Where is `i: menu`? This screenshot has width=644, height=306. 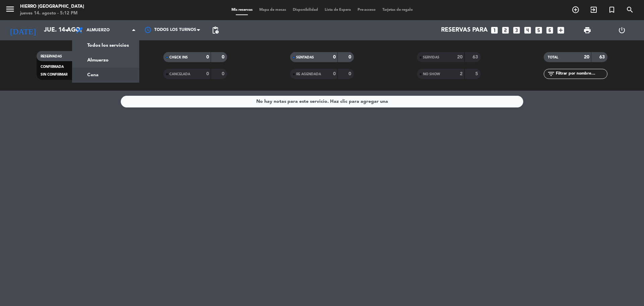 i: menu is located at coordinates (10, 9).